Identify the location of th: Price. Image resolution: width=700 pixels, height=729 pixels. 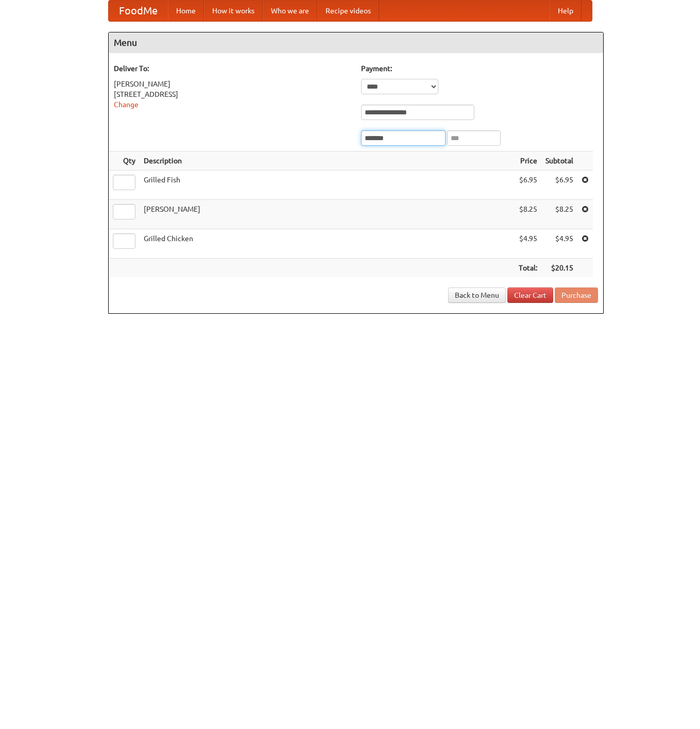
(528, 161).